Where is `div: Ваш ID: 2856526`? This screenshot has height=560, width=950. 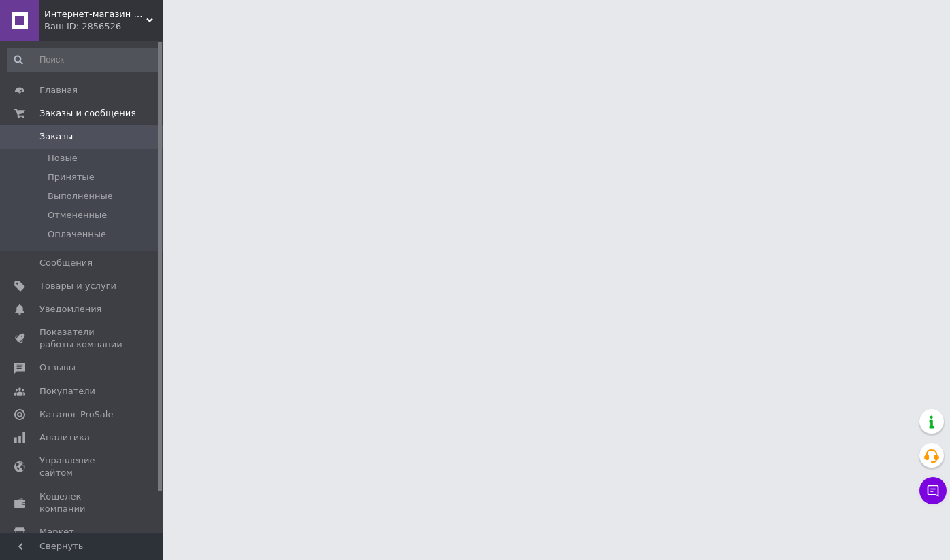
div: Ваш ID: 2856526 is located at coordinates (103, 26).